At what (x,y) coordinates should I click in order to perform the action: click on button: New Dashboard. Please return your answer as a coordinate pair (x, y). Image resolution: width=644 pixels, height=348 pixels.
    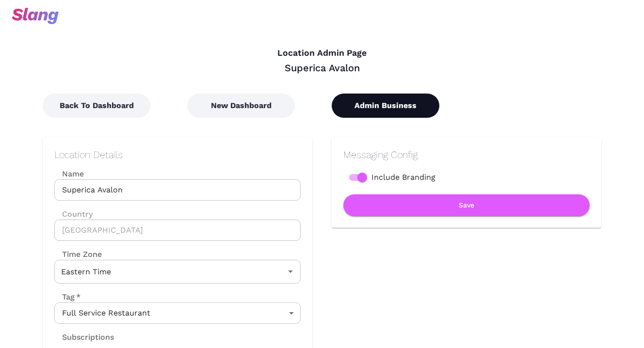
    Looking at the image, I should click on (241, 106).